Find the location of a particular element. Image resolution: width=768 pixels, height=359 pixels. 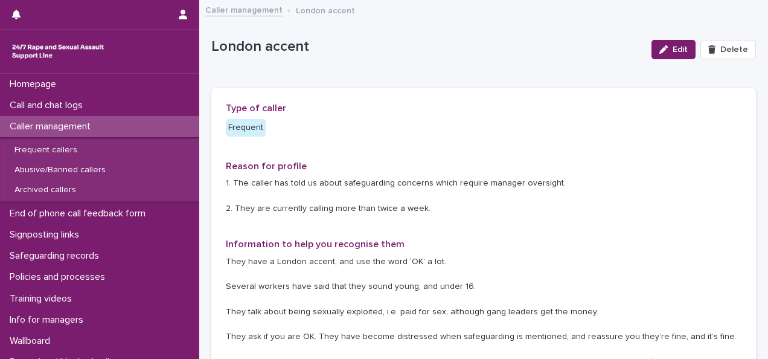

span: Information to help you recognise them is located at coordinates (315, 244).